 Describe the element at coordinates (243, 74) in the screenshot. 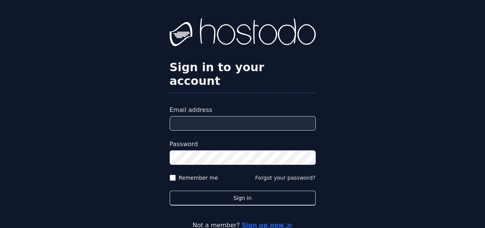

I see `h2: Sign in to your account` at that location.